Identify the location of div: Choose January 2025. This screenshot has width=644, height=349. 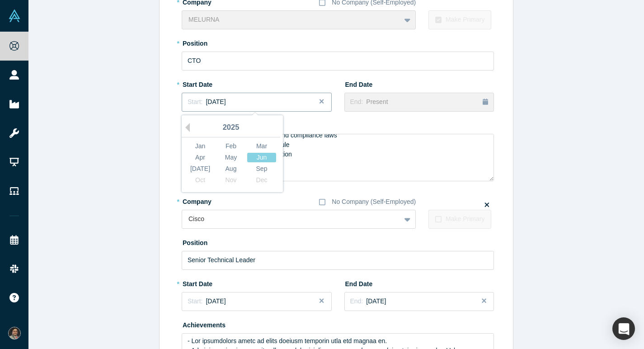
(200, 146).